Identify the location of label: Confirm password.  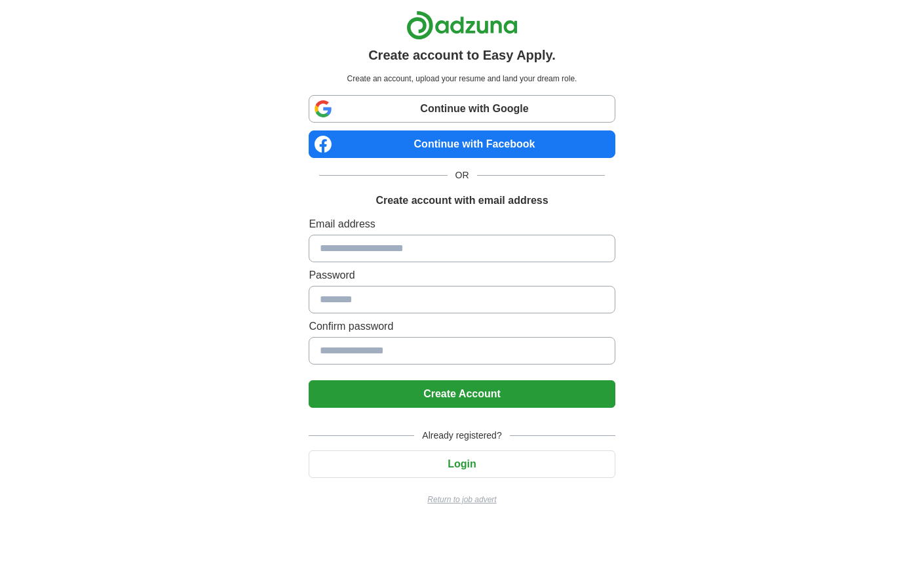
(461, 326).